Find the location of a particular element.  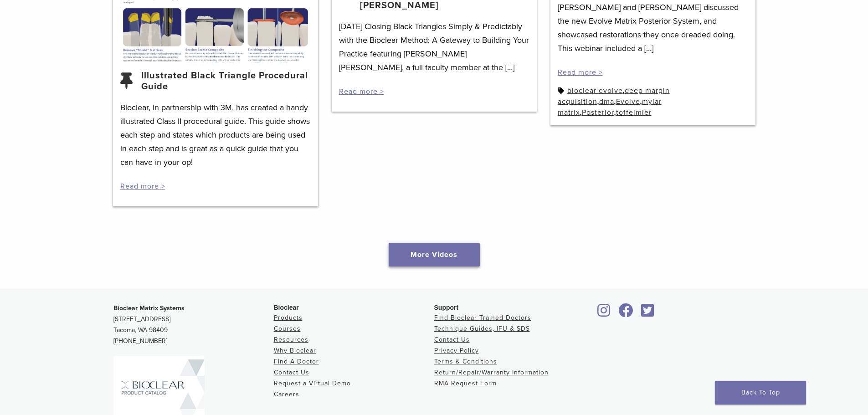

a: More Videos is located at coordinates (434, 254).